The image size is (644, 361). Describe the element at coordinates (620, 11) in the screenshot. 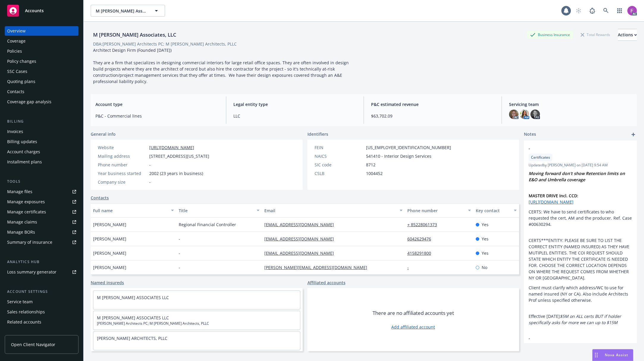

I see `a: Switch app` at that location.